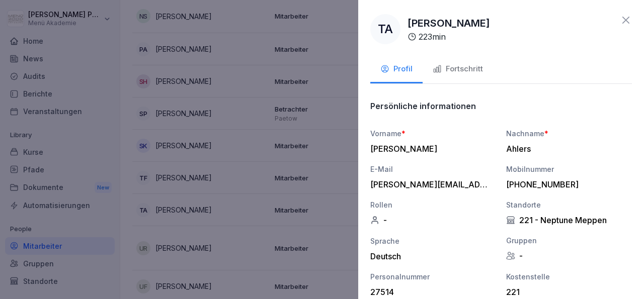 The width and height of the screenshot is (644, 299). Describe the element at coordinates (433, 204) in the screenshot. I see `div: Rollen` at that location.